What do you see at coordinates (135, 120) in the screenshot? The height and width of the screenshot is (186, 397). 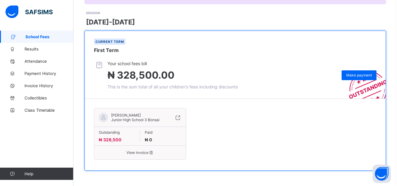 I see `span: Junior High School 3 Bonsai` at bounding box center [135, 120].